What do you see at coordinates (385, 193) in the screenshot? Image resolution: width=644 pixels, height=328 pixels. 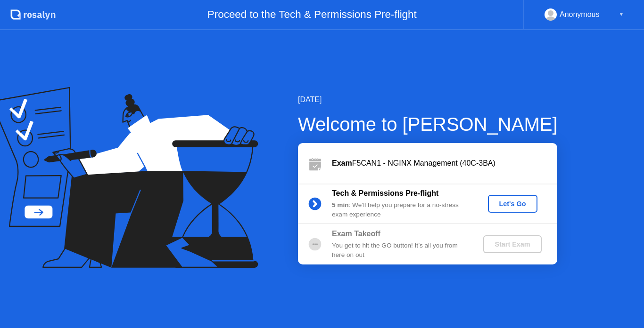 I see `b: Tech & Permissions Pre-flight` at bounding box center [385, 193].